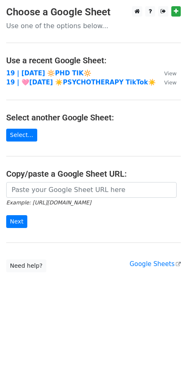  What do you see at coordinates (21, 135) in the screenshot?
I see `a: Select...` at bounding box center [21, 135].